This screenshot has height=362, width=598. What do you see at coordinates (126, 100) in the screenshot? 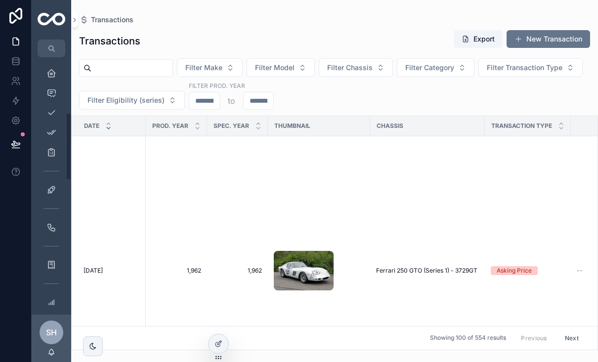
I see `span: Filter Eligibility (series)` at bounding box center [126, 100].